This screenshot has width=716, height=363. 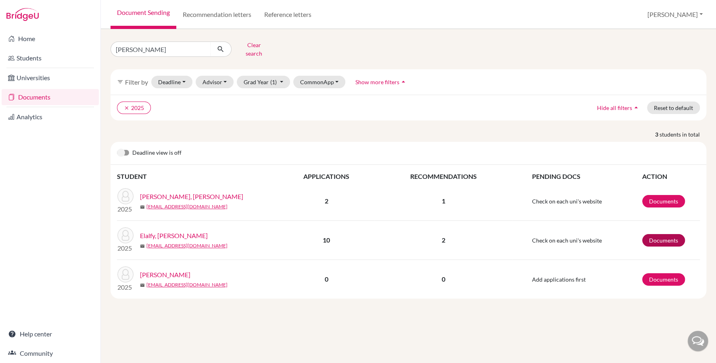 What do you see at coordinates (377, 82) in the screenshot?
I see `span: Show more filters` at bounding box center [377, 82].